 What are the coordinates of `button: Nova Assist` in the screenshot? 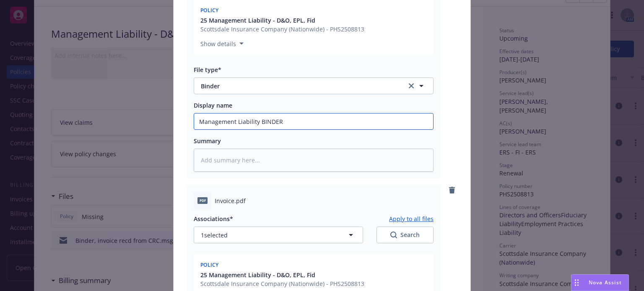 It's located at (600, 283).